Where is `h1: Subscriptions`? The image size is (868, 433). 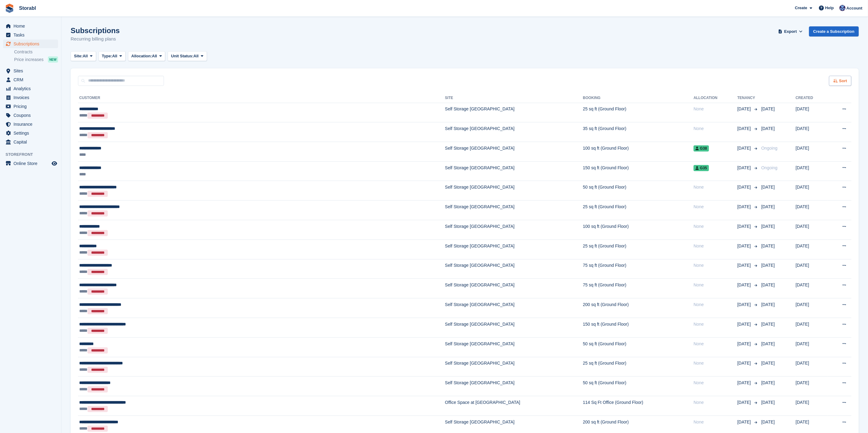 h1: Subscriptions is located at coordinates (95, 30).